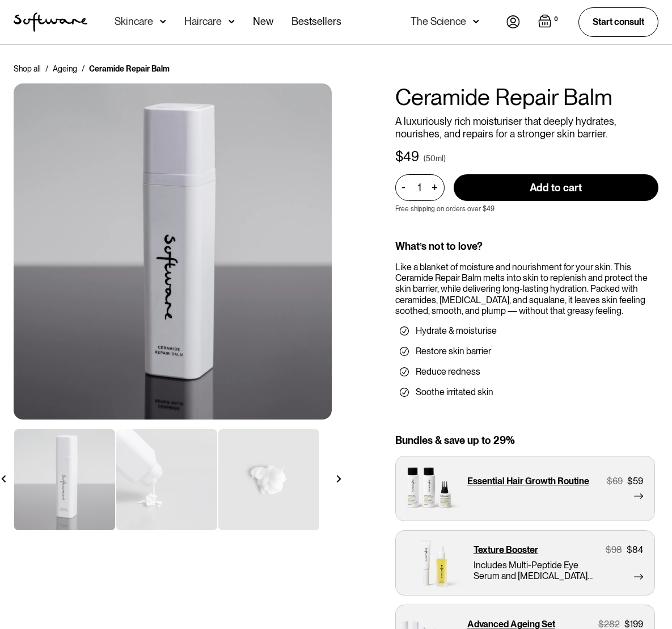 This screenshot has height=629, width=672. I want to click on a: Ageing, so click(65, 69).